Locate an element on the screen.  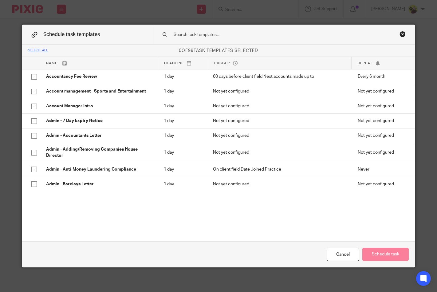
p: Admin - Adding/Removing Companies House Director is located at coordinates (99, 152).